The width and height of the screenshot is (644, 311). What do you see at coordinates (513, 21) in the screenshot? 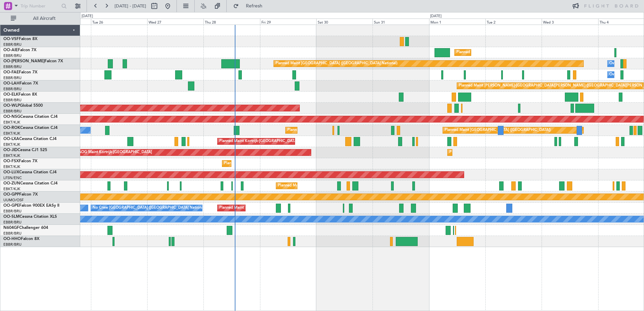
I see `div: Tue 2` at bounding box center [513, 21].